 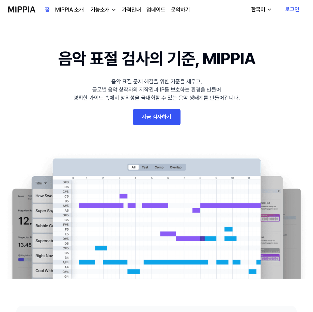 What do you see at coordinates (103, 10) in the screenshot?
I see `button: 기능소개` at bounding box center [103, 10].